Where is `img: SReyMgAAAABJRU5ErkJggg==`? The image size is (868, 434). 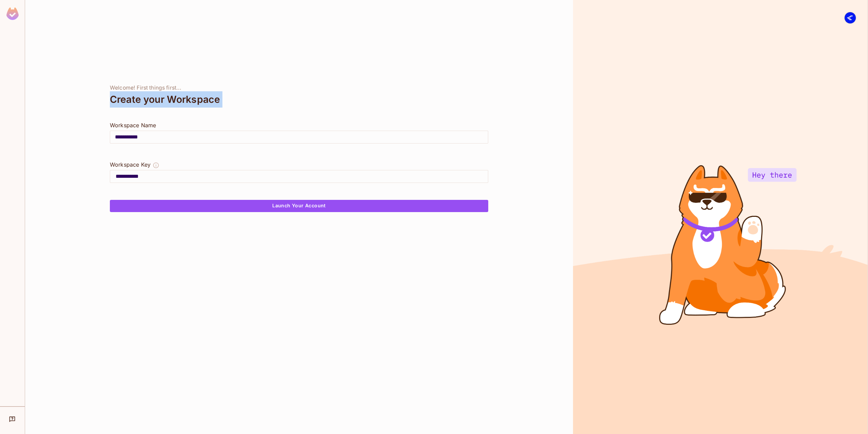 img: SReyMgAAAABJRU5ErkJggg== is located at coordinates (12, 13).